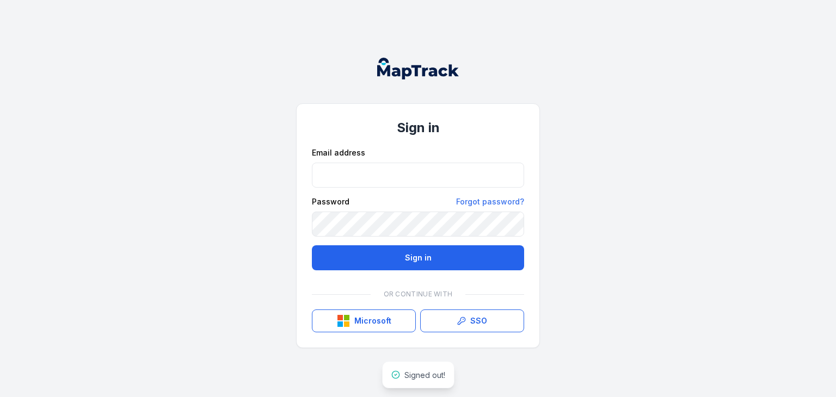  I want to click on nav: Global, so click(418, 69).